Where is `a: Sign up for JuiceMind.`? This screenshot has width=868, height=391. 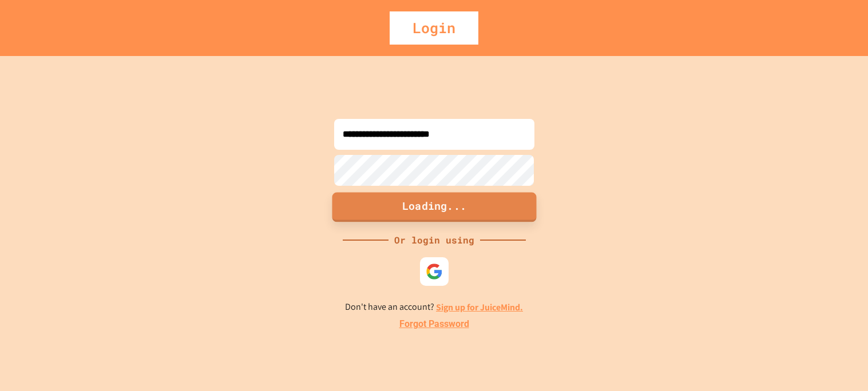 a: Sign up for JuiceMind. is located at coordinates (479, 307).